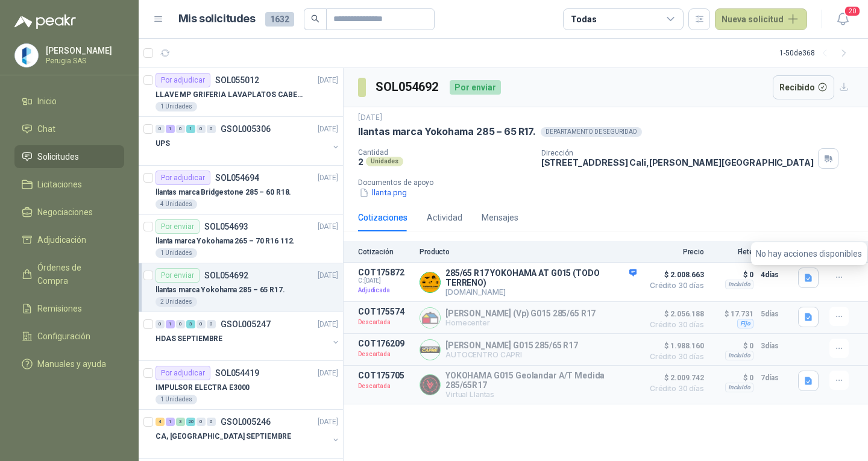 The height and width of the screenshot is (461, 868). I want to click on p: IMPULSOR ELECTRA E3000, so click(203, 387).